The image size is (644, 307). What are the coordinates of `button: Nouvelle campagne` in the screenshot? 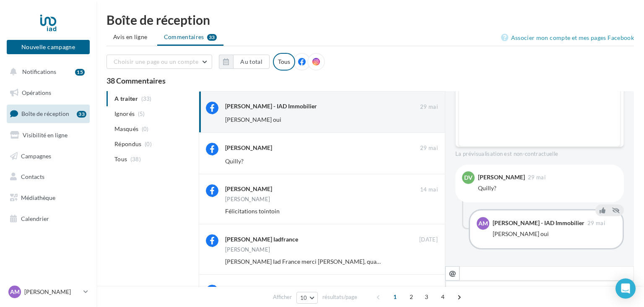 It's located at (48, 47).